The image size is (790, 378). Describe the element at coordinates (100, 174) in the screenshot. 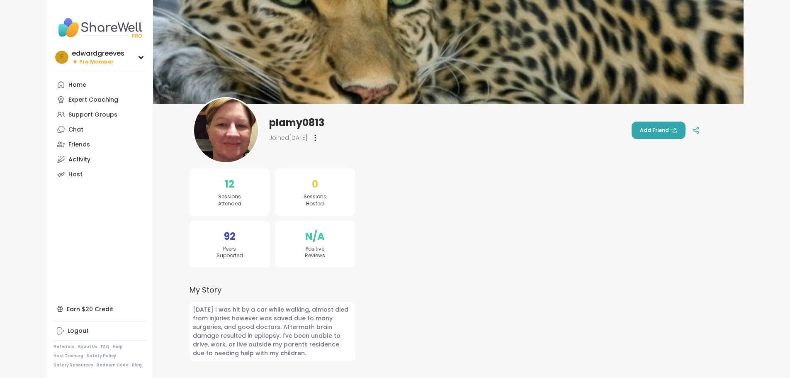

I see `a: Host` at that location.